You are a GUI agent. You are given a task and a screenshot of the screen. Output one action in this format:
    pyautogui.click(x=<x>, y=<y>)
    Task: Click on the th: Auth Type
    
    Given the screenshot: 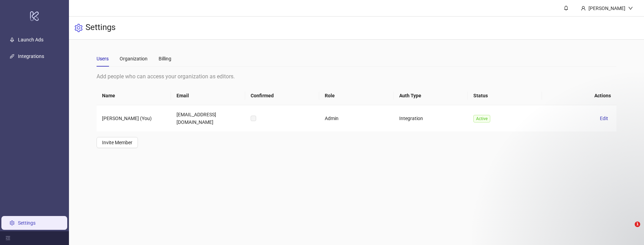 What is the action you would take?
    pyautogui.click(x=431, y=96)
    